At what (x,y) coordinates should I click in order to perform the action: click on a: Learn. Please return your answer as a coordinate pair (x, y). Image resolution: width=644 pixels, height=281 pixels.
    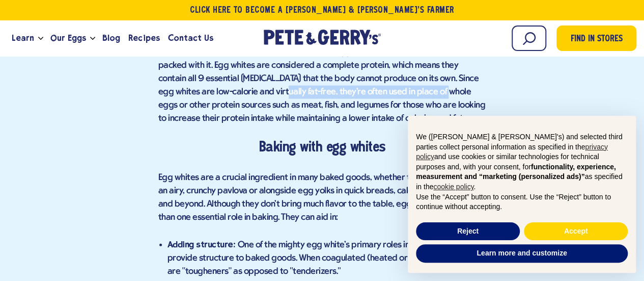
    Looking at the image, I should click on (23, 38).